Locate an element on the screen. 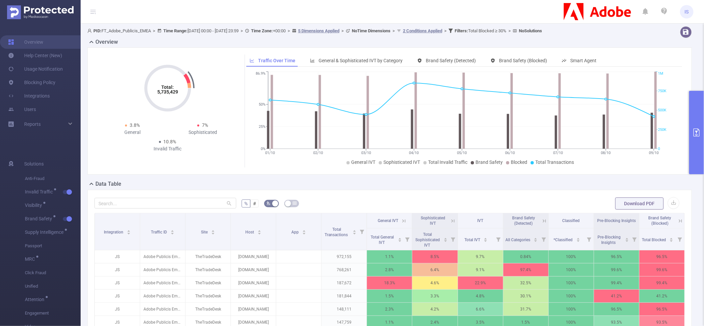 This screenshot has width=704, height=326. p: 99.4% is located at coordinates (617, 283).